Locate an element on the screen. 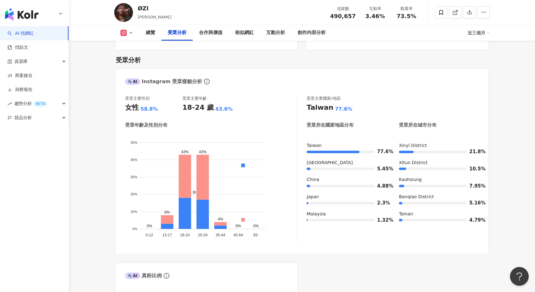 Image resolution: width=535 pixels, height=292 pixels. tspan: 18-24 is located at coordinates (185, 235).